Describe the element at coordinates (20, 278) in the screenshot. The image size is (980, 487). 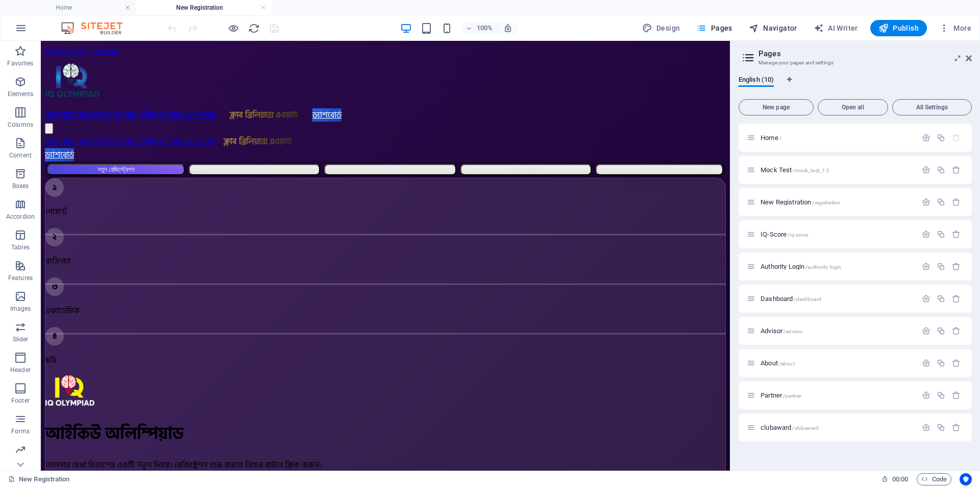
I see `p: Features` at that location.